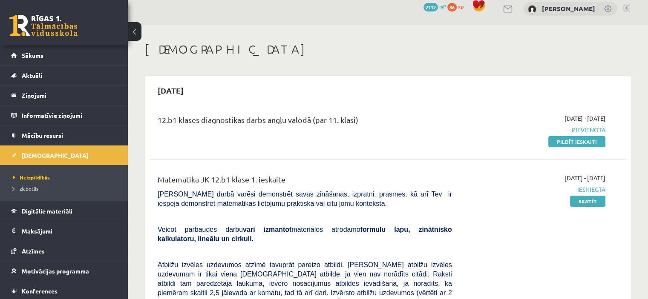 The height and width of the screenshot is (299, 648). Describe the element at coordinates (64, 231) in the screenshot. I see `a: Maksājumi` at that location.